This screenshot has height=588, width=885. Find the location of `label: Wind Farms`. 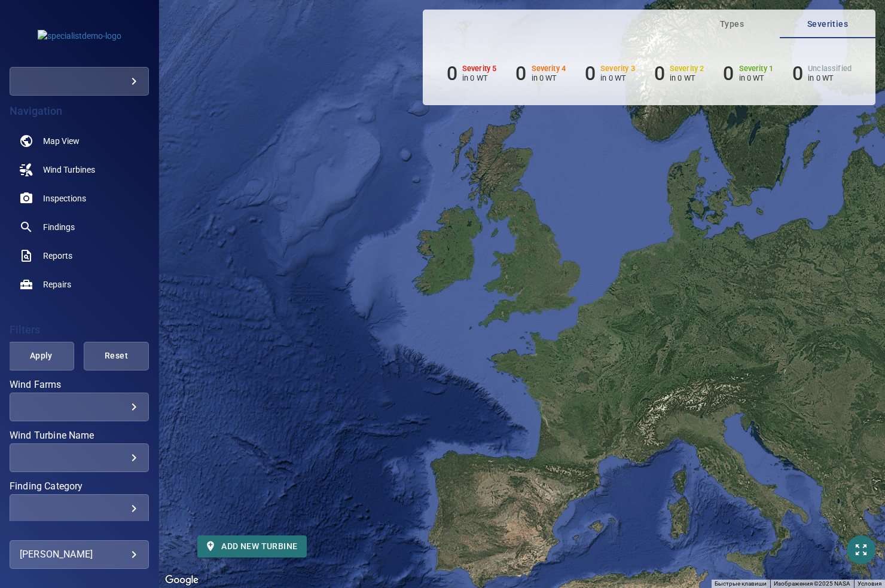

label: Wind Farms is located at coordinates (79, 385).